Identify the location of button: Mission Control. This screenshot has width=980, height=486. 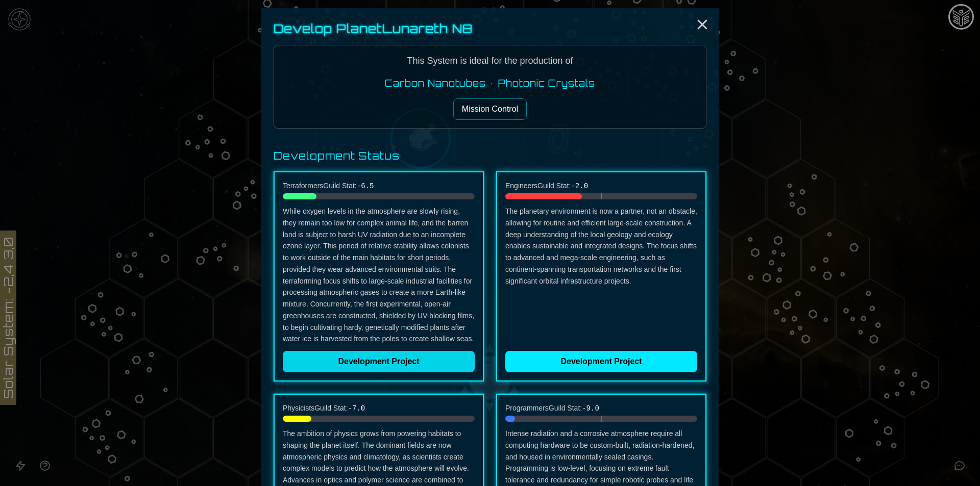
(490, 109).